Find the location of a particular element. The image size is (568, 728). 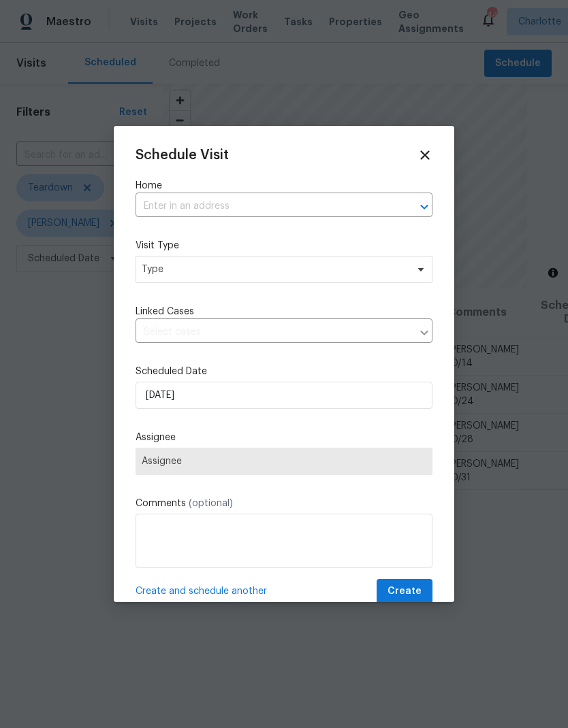

span: Close is located at coordinates (425, 155).